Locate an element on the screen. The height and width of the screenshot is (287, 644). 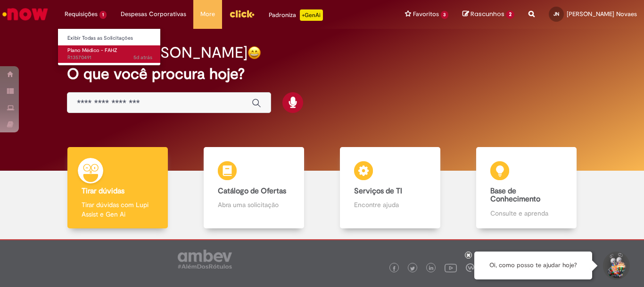
span: Plano Médico - FAHZ is located at coordinates (92, 50).